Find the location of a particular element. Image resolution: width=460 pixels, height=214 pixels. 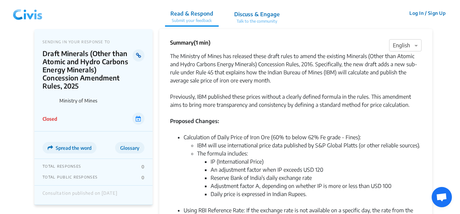

p: Talk to the community is located at coordinates (257, 21).